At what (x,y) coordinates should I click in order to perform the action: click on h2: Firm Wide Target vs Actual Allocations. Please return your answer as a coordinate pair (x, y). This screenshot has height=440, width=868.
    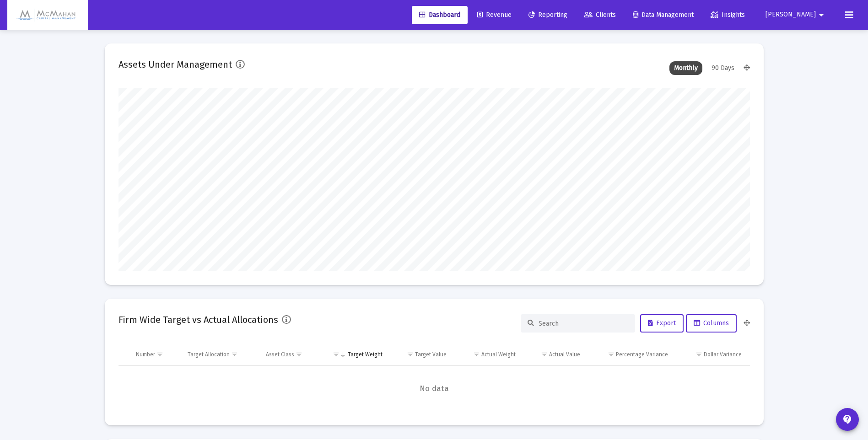
    Looking at the image, I should click on (198, 320).